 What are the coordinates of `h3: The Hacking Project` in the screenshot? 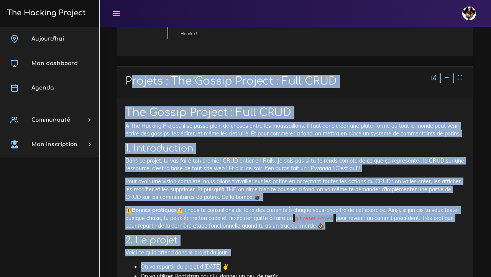 It's located at (45, 13).